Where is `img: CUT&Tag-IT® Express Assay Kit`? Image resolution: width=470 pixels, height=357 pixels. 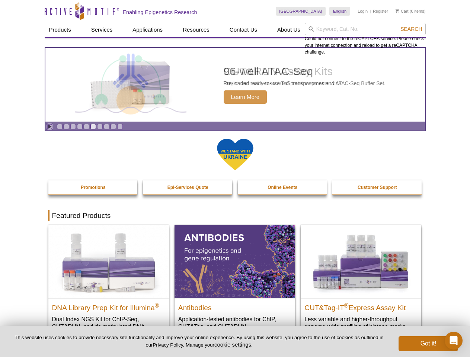 img: CUT&Tag-IT® Express Assay Kit is located at coordinates (361, 262).